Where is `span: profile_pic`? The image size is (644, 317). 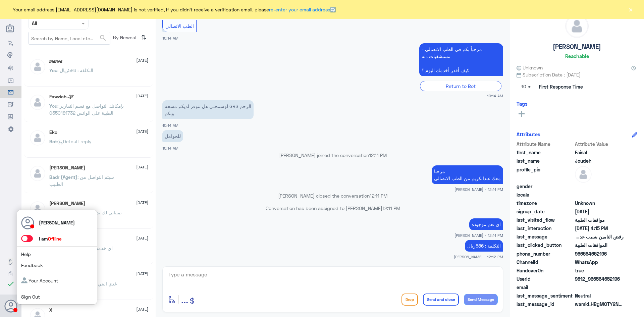 span: profile_pic is located at coordinates (545, 173).